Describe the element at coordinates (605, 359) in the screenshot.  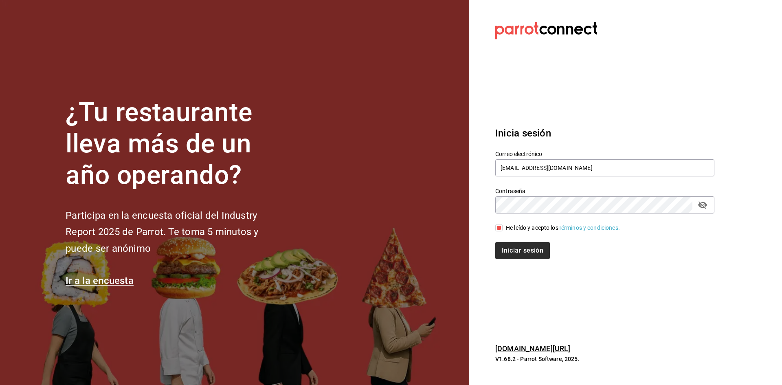
I see `p: V1.68.2 - Parrot Software, 2025.` at that location.